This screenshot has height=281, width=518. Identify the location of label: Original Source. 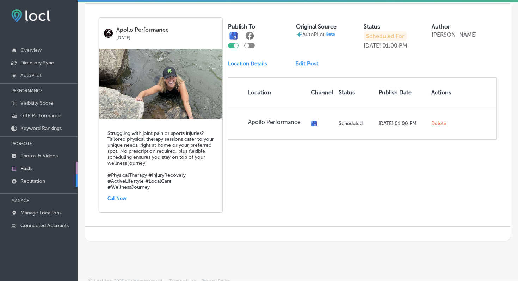
(316, 26).